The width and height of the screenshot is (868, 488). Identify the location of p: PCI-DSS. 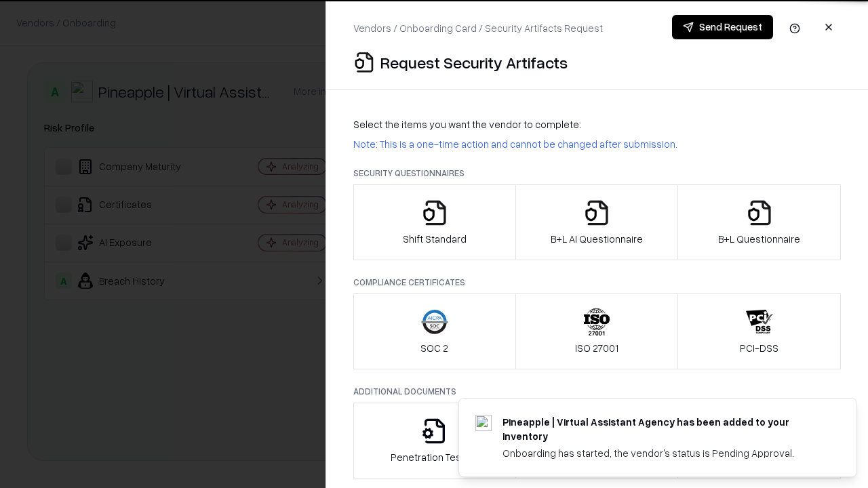
(760, 348).